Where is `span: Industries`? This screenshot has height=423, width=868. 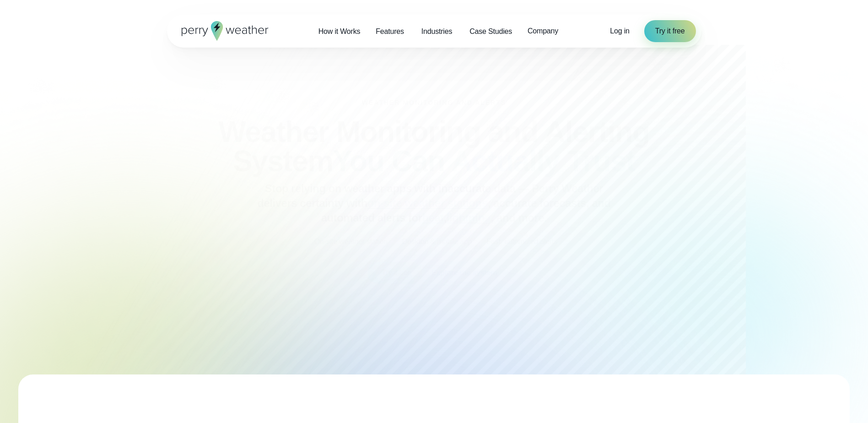 span: Industries is located at coordinates (437, 31).